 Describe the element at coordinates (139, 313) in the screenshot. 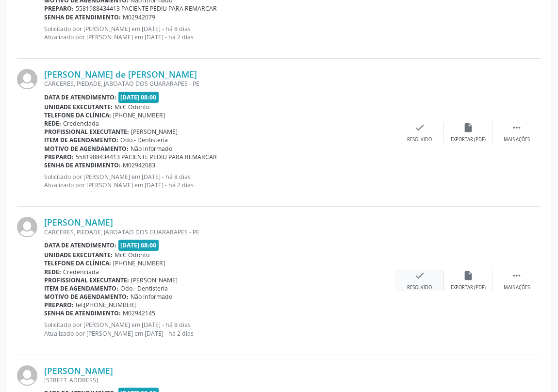

I see `span: M02942145` at that location.